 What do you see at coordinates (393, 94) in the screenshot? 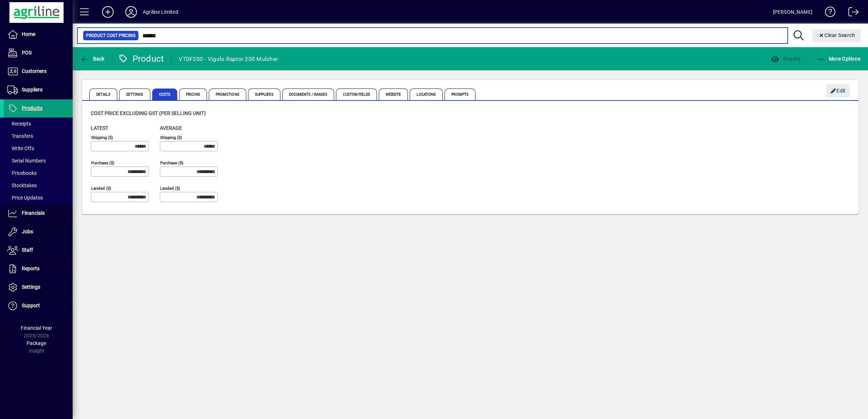
I see `span: Website` at bounding box center [393, 94].